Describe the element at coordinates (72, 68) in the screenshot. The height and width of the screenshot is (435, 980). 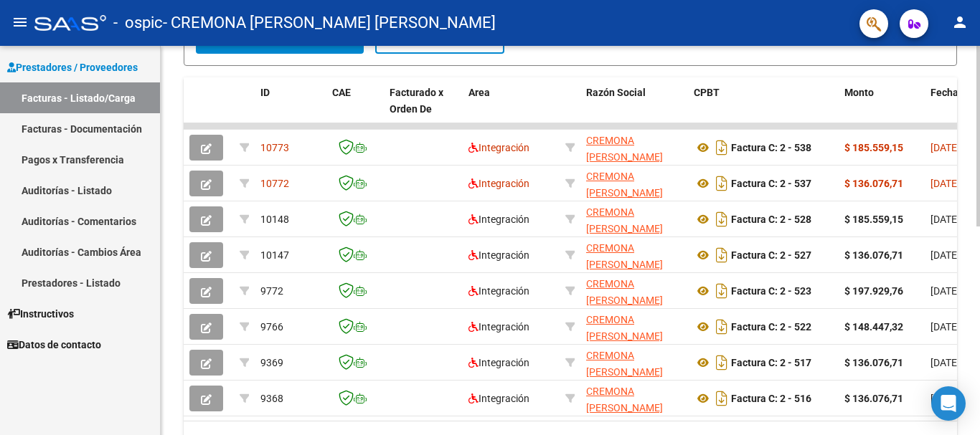
I see `span: Prestadores / Proveedores` at that location.